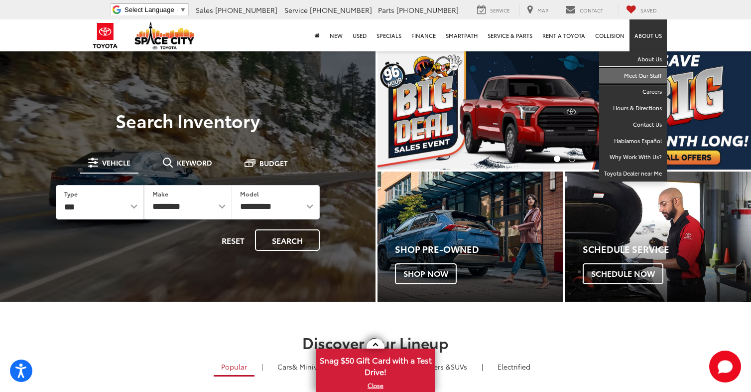 The width and height of the screenshot is (751, 392). Describe the element at coordinates (564, 110) in the screenshot. I see `section: Carousel section with vehicle pictures - may contain disclaimers.` at that location.